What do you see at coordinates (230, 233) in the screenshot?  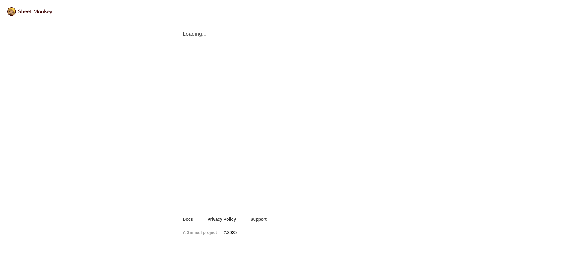 I see `span: © 2025` at bounding box center [230, 233].